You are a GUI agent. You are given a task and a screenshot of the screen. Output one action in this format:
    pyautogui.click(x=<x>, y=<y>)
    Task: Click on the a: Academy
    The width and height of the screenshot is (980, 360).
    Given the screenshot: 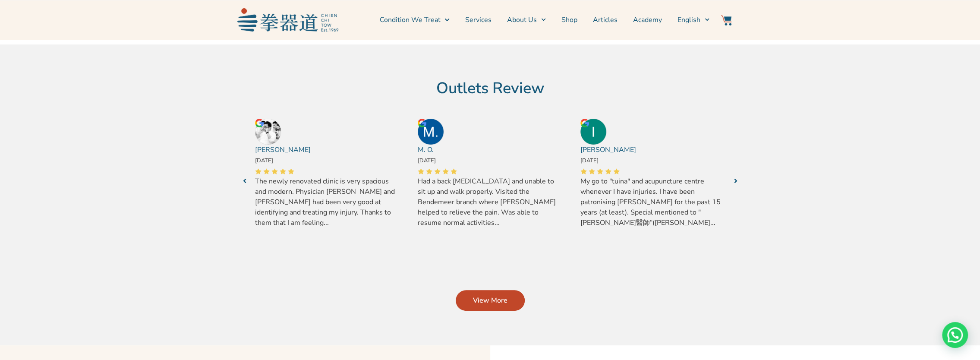 What is the action you would take?
    pyautogui.click(x=648, y=20)
    